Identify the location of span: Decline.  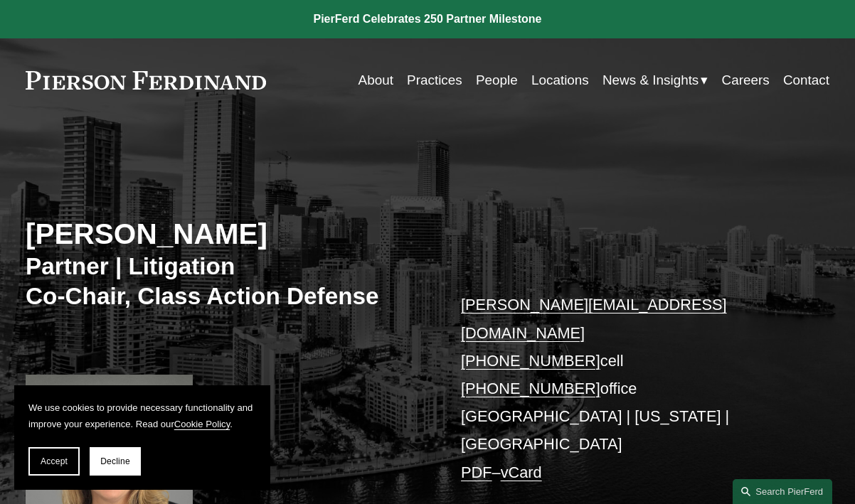
(115, 462).